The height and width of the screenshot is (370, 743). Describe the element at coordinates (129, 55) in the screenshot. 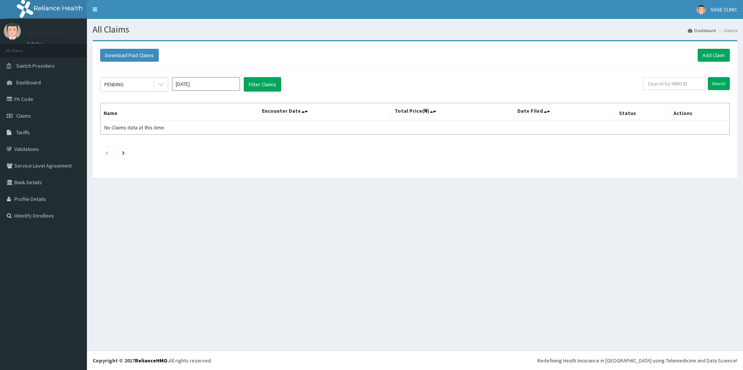

I see `button: Download Paid Claims` at that location.